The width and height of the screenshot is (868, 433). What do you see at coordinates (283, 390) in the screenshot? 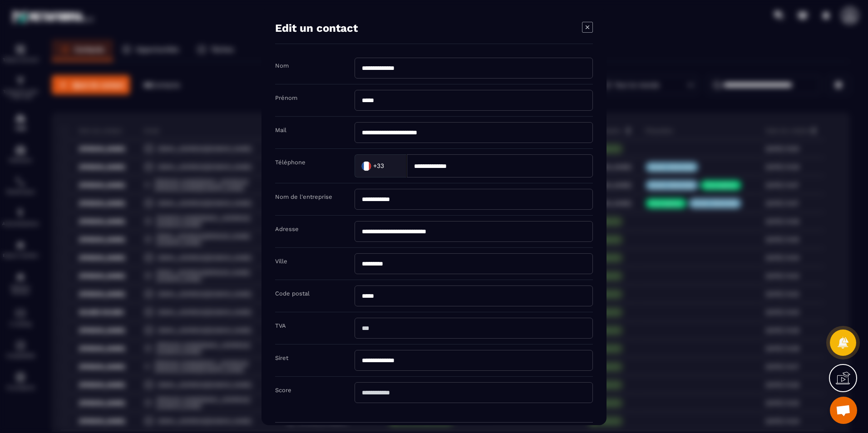
I see `label: Score` at bounding box center [283, 390].